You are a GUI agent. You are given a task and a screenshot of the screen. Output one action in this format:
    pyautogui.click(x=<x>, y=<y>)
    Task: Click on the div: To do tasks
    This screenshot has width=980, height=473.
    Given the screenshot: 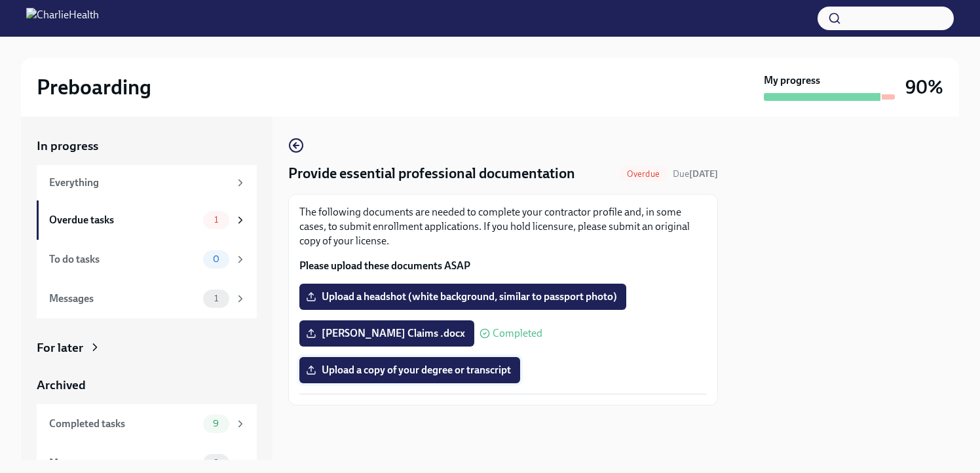 What is the action you would take?
    pyautogui.click(x=123, y=259)
    